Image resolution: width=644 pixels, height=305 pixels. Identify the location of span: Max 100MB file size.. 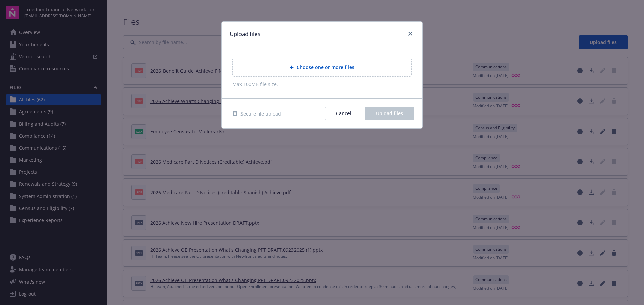
(322, 84).